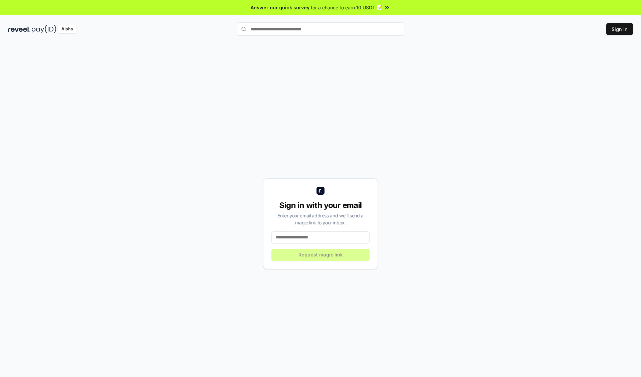 The height and width of the screenshot is (377, 641). I want to click on img: pay_id, so click(44, 29).